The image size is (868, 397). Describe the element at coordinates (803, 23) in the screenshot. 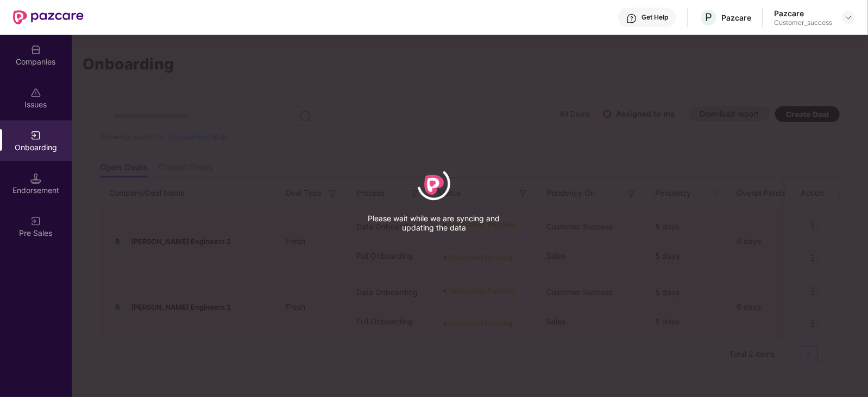

I see `div: Customer_success` at that location.